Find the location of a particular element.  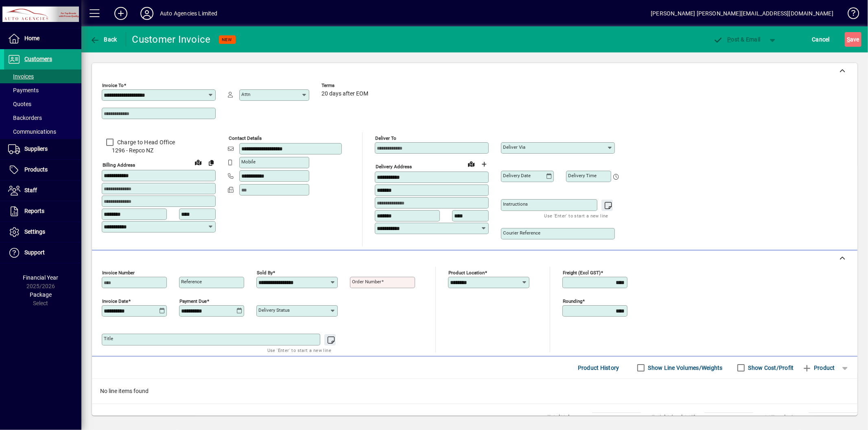

mat-label: Mobile is located at coordinates (248, 162).